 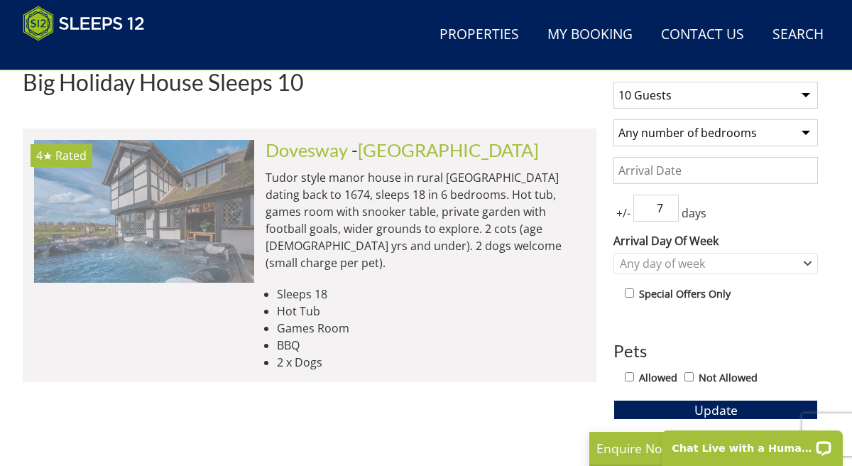 I want to click on a: Contact Us, so click(x=702, y=35).